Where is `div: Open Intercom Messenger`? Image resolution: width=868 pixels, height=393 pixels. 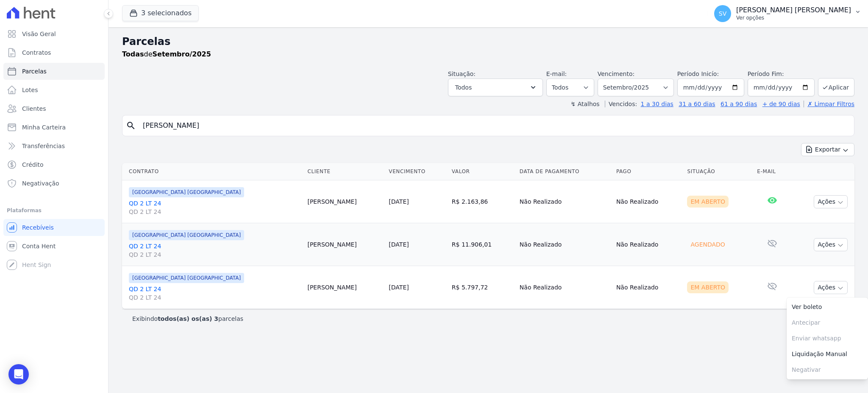 div: Open Intercom Messenger is located at coordinates (19, 374).